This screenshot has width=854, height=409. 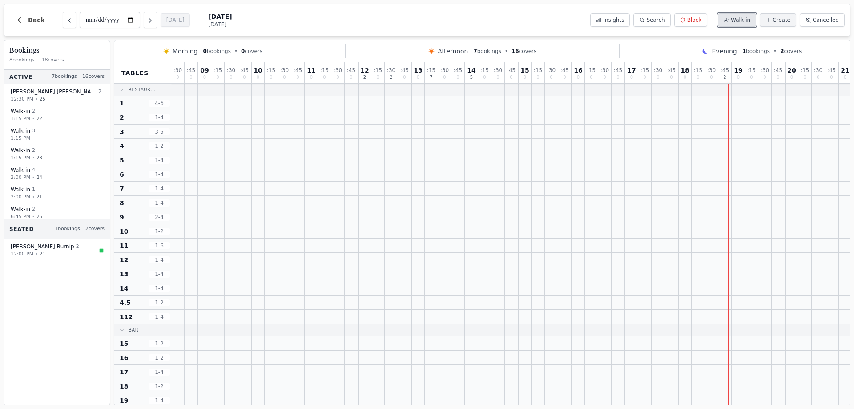 What do you see at coordinates (124, 288) in the screenshot?
I see `span: 14` at bounding box center [124, 288].